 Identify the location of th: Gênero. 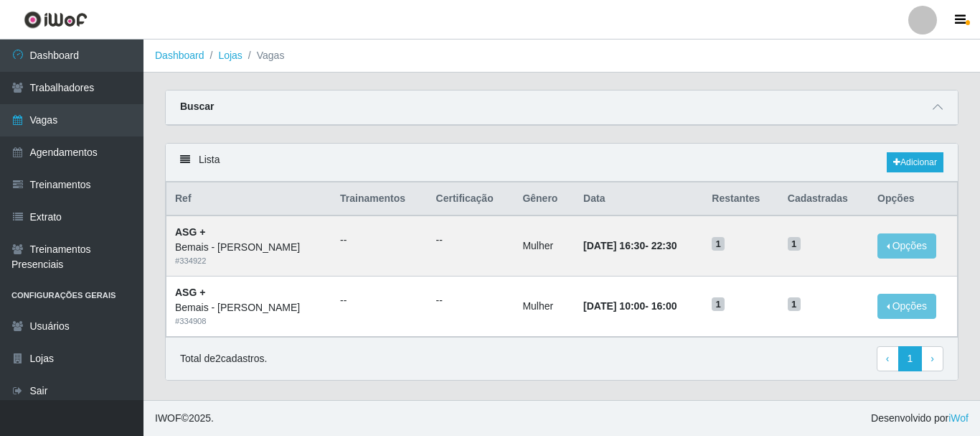
(544, 199).